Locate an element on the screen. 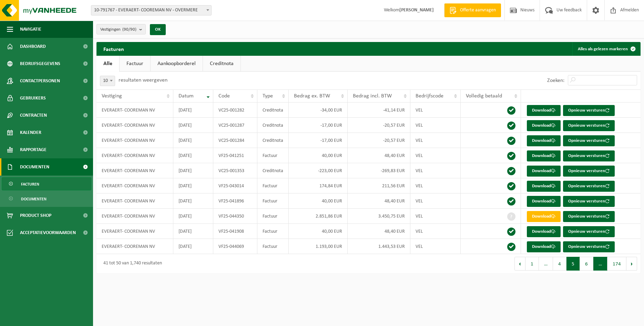 The height and width of the screenshot is (326, 644). button: OK is located at coordinates (158, 30).